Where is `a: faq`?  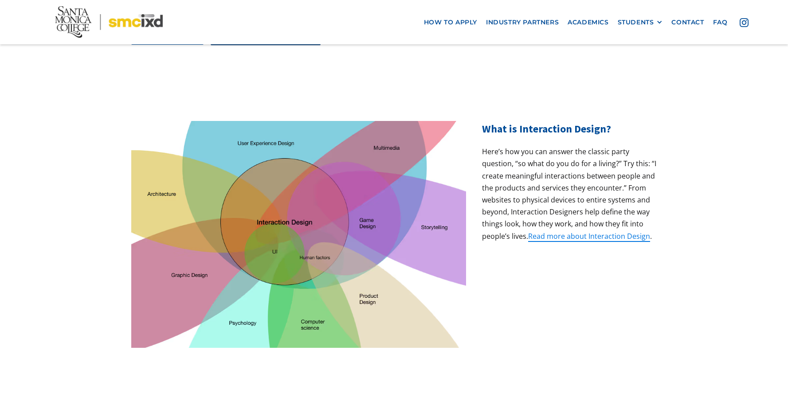
a: faq is located at coordinates (720, 22).